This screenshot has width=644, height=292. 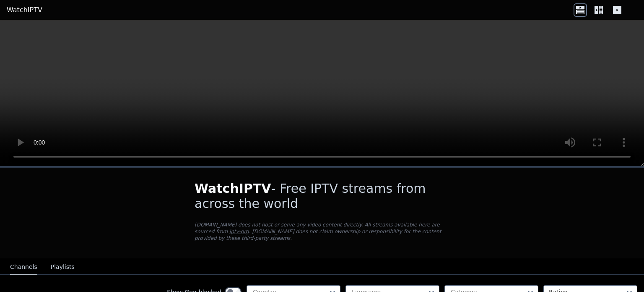 What do you see at coordinates (24, 10) in the screenshot?
I see `a: WatchIPTV` at bounding box center [24, 10].